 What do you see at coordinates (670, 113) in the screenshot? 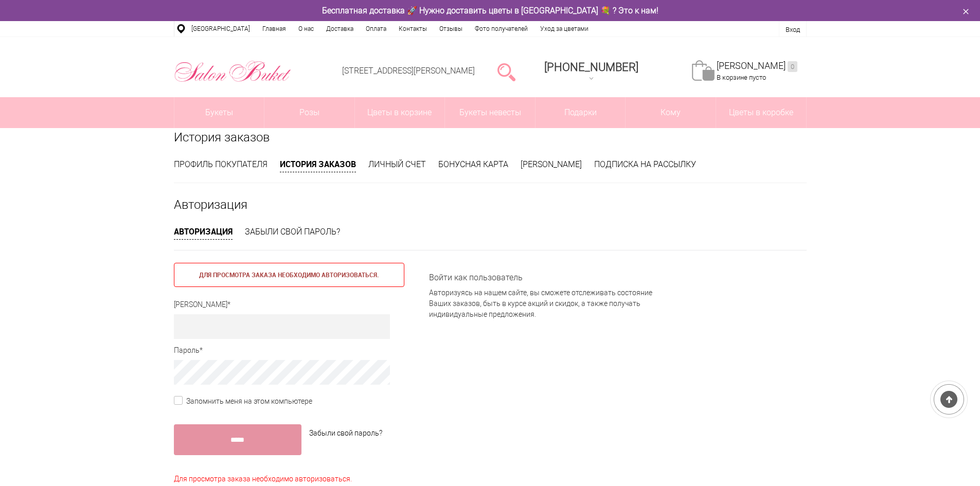
I see `span: Кому` at bounding box center [670, 113].